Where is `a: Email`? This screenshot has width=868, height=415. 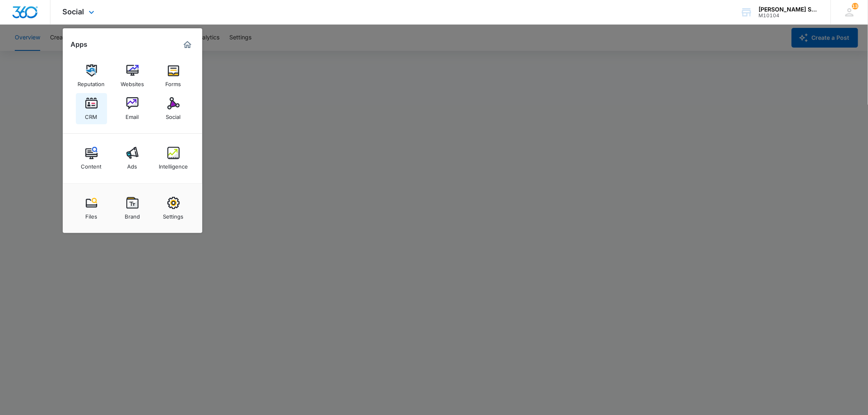
a: Email is located at coordinates (132, 109).